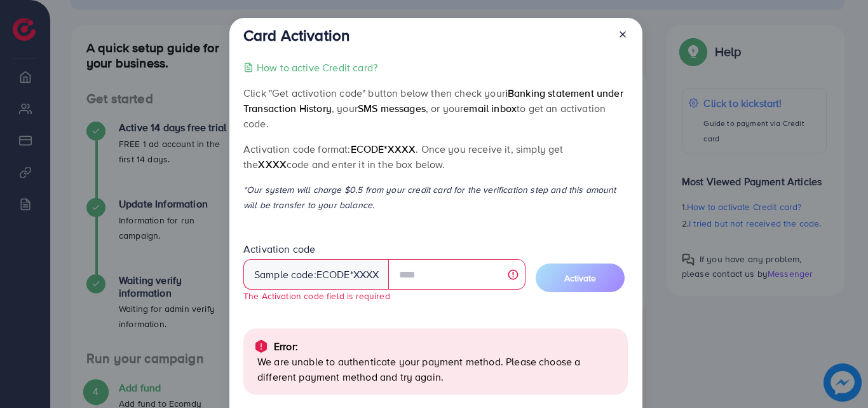 The image size is (868, 408). What do you see at coordinates (435, 197) in the screenshot?
I see `p: *Our system will charge $0.5 from your credit card for the verification step and this amount will...` at bounding box center [435, 197].